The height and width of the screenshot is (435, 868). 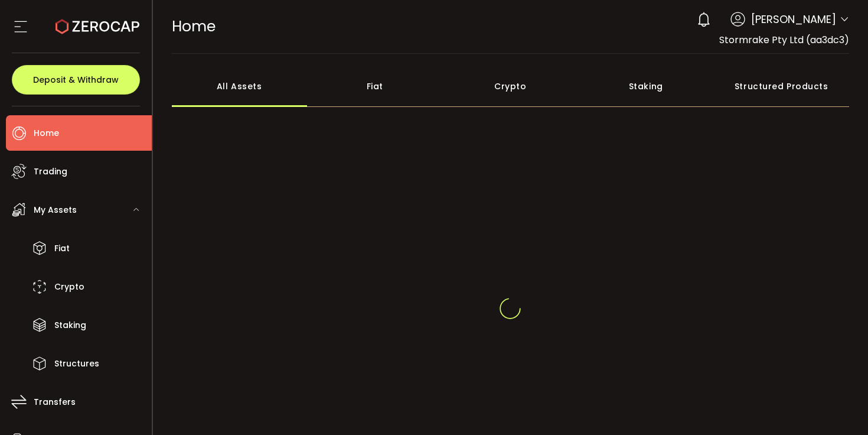 I want to click on span: Trading, so click(x=50, y=171).